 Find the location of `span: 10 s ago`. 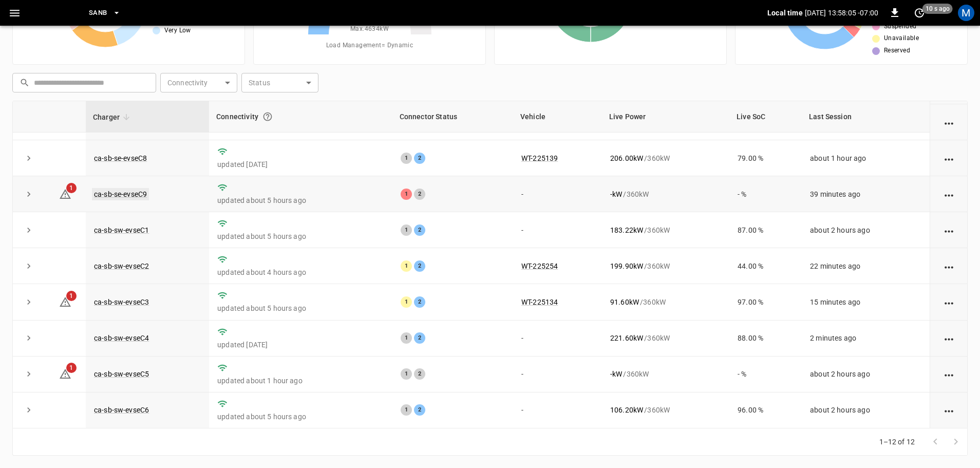

span: 10 s ago is located at coordinates (937, 9).